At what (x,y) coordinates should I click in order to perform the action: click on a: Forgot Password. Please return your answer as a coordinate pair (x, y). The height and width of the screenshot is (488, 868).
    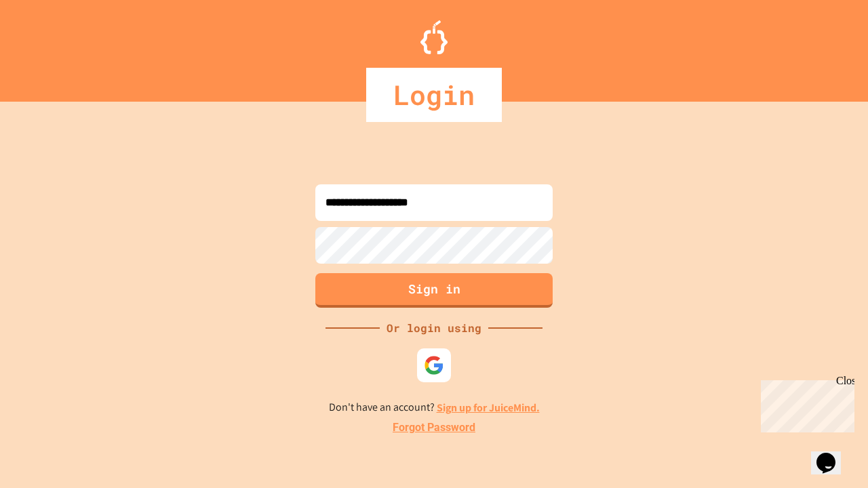
    Looking at the image, I should click on (434, 428).